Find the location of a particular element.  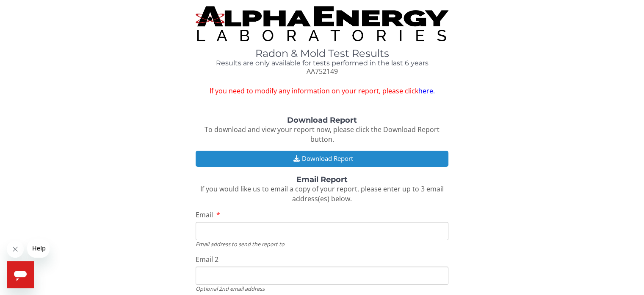

button: Download Report is located at coordinates (322, 158).